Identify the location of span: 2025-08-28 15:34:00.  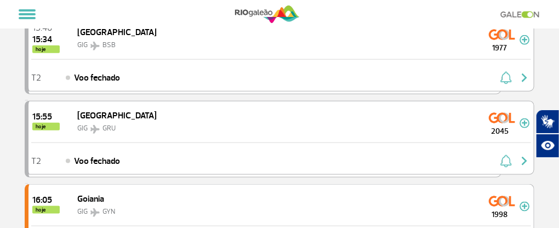
(46, 39).